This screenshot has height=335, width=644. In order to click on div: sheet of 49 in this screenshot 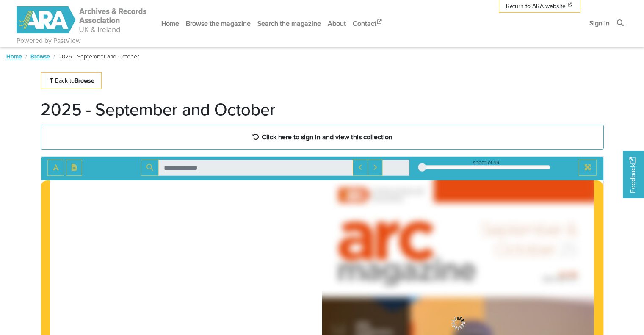, I will do `click(486, 162)`.